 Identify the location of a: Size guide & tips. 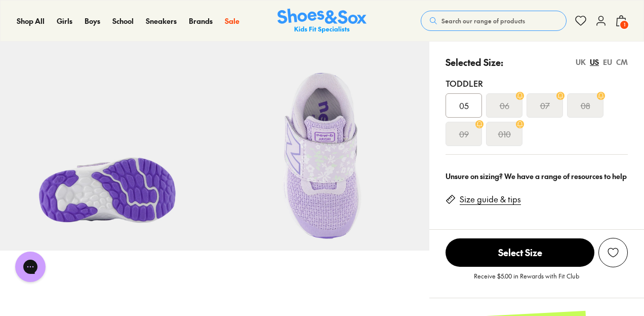
(490, 199).